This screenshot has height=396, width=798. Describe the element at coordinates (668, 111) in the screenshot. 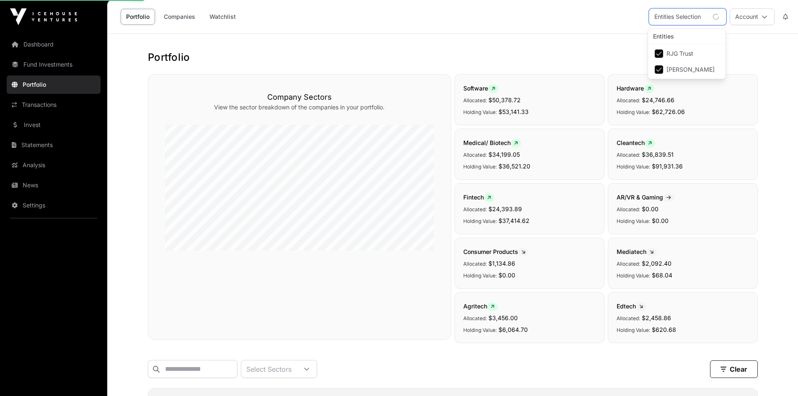

I see `span: $62,726.06` at that location.